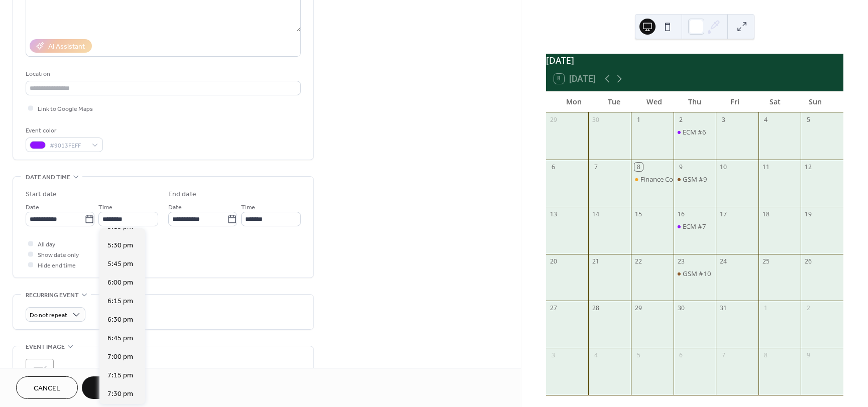 This screenshot has height=407, width=868. What do you see at coordinates (52, 295) in the screenshot?
I see `span: Recurring event` at bounding box center [52, 295].